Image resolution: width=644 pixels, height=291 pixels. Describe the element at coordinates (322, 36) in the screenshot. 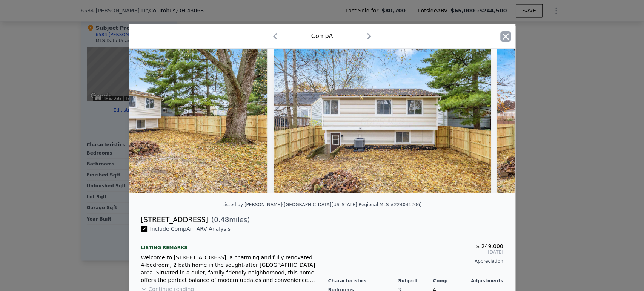

I see `div: Comp A` at that location.